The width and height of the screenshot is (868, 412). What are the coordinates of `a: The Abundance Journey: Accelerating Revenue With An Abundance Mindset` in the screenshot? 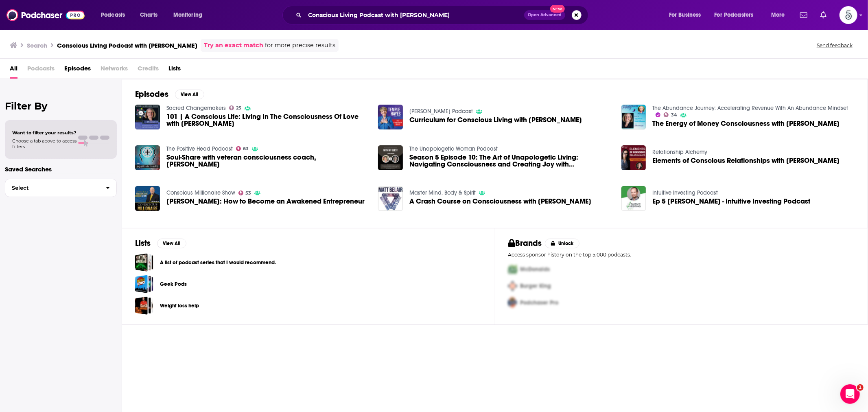 It's located at (750, 108).